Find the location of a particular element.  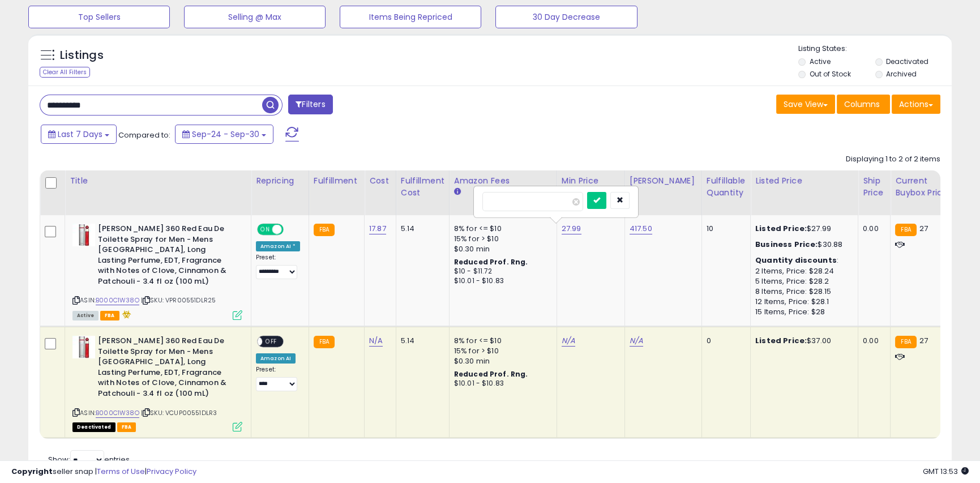

div: Fulfillment Cost is located at coordinates (423, 187).